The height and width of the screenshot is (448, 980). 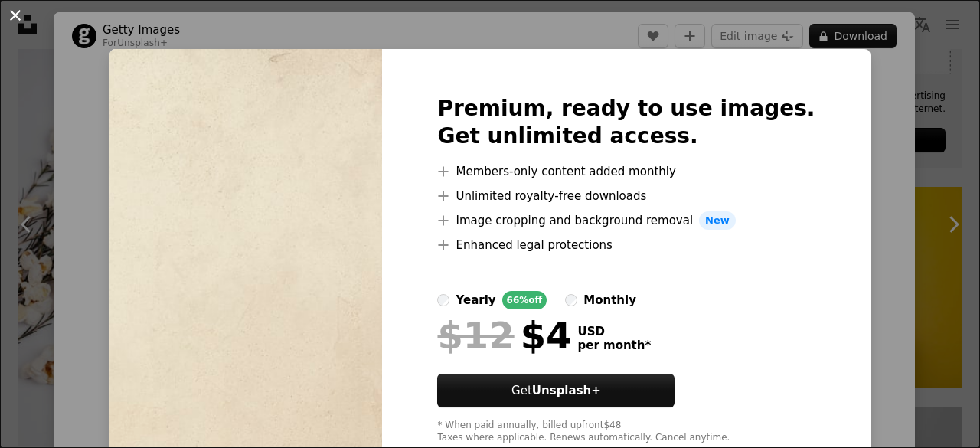 What do you see at coordinates (626, 123) in the screenshot?
I see `h2: Premium, ready to use images. Get unlimited access.` at bounding box center [626, 123].